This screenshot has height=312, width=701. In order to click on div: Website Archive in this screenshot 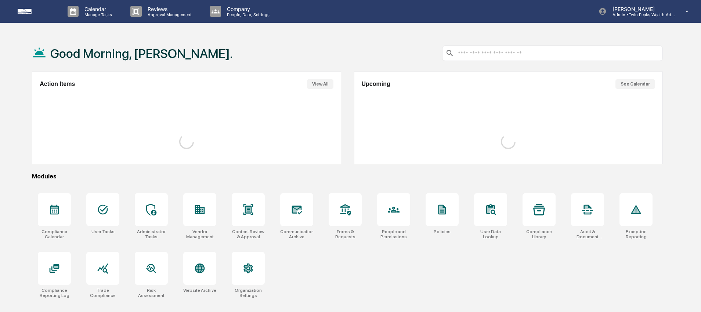, I will do `click(200, 290)`.